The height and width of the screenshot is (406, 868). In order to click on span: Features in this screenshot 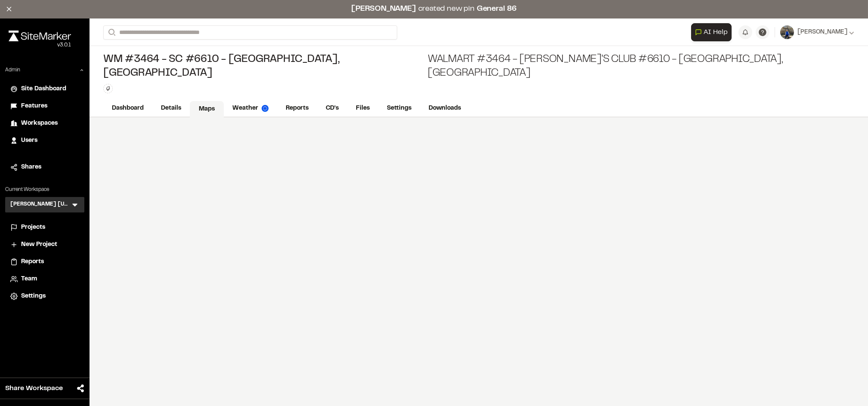, I will do `click(34, 106)`.